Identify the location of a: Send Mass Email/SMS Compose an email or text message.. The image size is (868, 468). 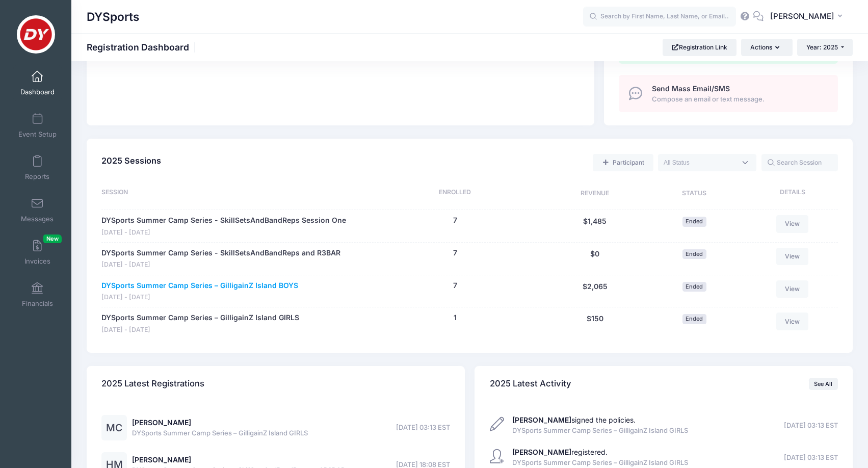
(728, 93).